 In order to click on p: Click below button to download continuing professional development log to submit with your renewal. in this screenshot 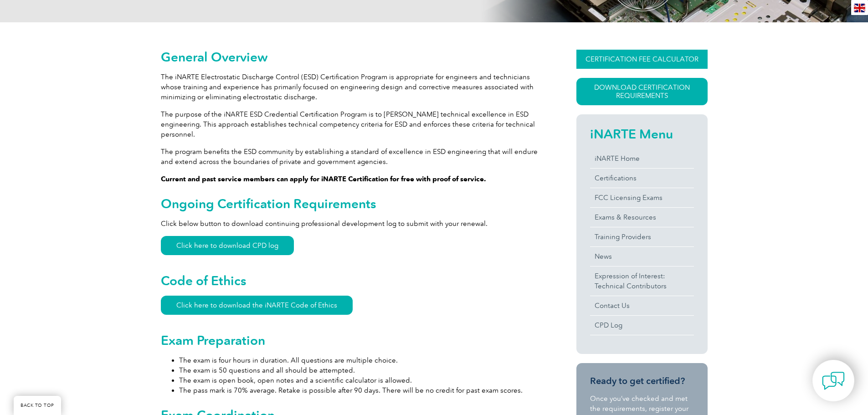, I will do `click(352, 224)`.